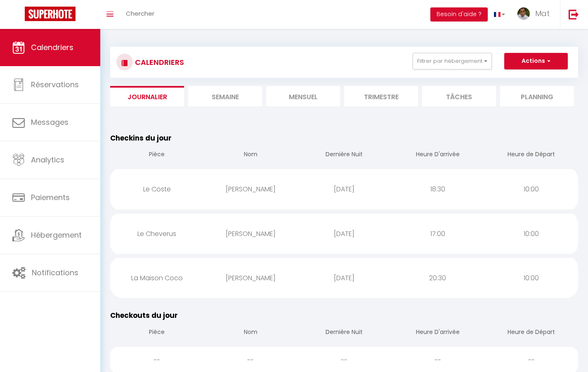 The height and width of the screenshot is (372, 588). Describe the element at coordinates (537, 96) in the screenshot. I see `li: Planning` at that location.